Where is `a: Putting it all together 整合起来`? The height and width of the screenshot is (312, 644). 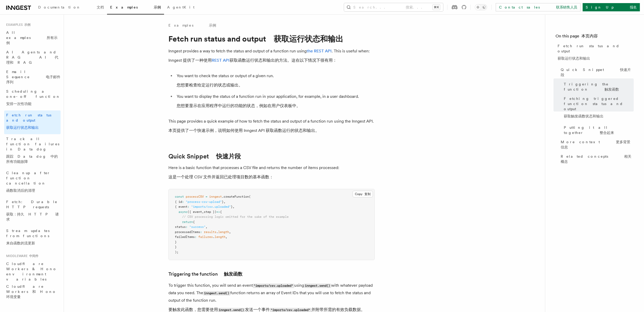 a: Putting it all together 整合起来 is located at coordinates (597, 130).